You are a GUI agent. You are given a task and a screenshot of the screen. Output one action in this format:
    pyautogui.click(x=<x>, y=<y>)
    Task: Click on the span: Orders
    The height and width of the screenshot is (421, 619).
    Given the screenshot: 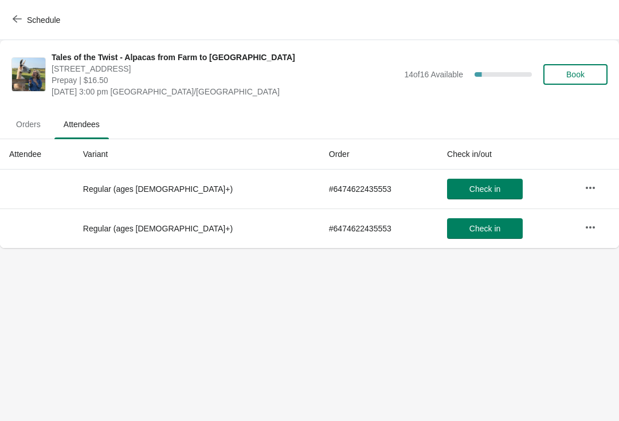 What is the action you would take?
    pyautogui.click(x=28, y=124)
    